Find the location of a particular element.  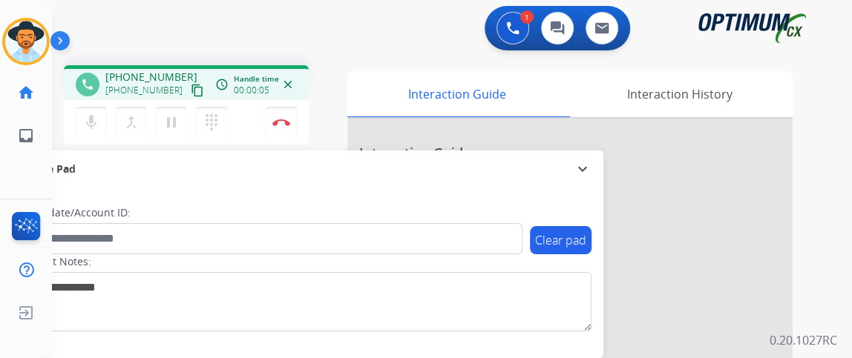

button: Clear pad is located at coordinates (560, 240).